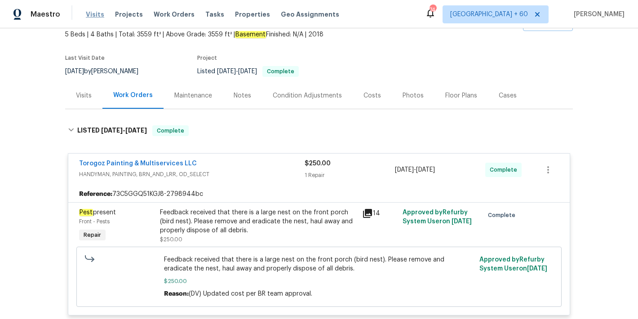  What do you see at coordinates (192, 174) in the screenshot?
I see `span: HANDYMAN, PAINTING, BRN_AND_LRR, OD_SELECT` at bounding box center [192, 174].